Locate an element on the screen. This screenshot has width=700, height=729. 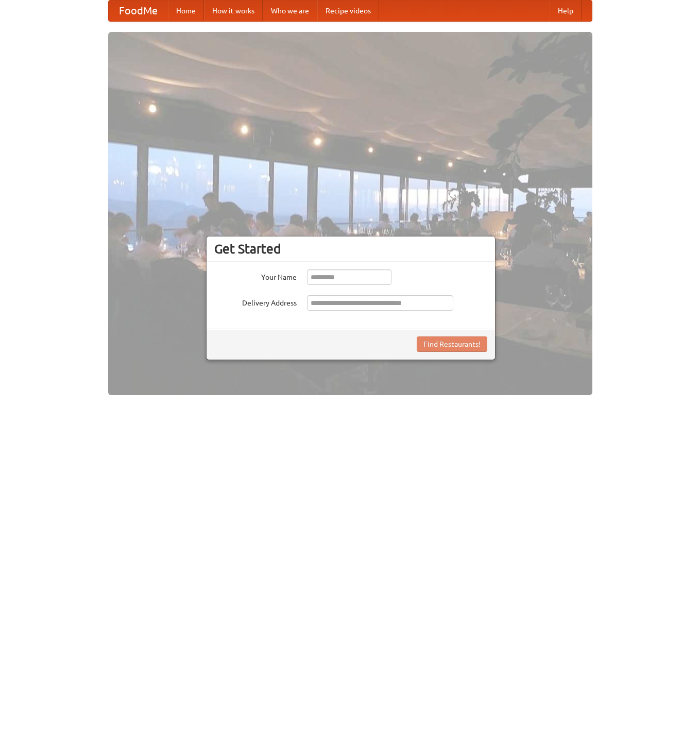
a: Recipe videos is located at coordinates (348, 11).